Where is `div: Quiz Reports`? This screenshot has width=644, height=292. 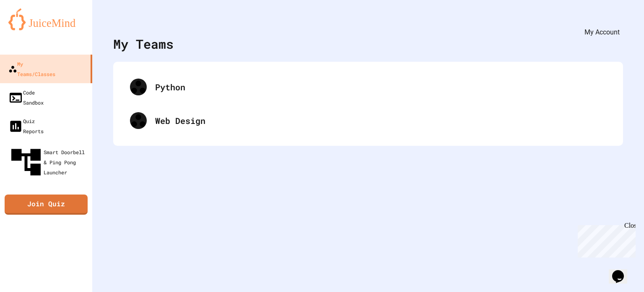
div: Quiz Reports is located at coordinates (26, 126).